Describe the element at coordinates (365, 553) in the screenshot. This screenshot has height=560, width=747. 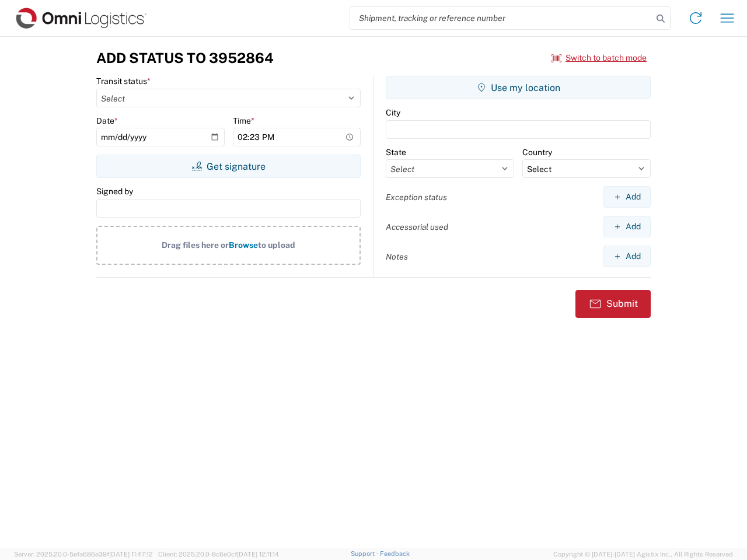
I see `a: Support` at that location.